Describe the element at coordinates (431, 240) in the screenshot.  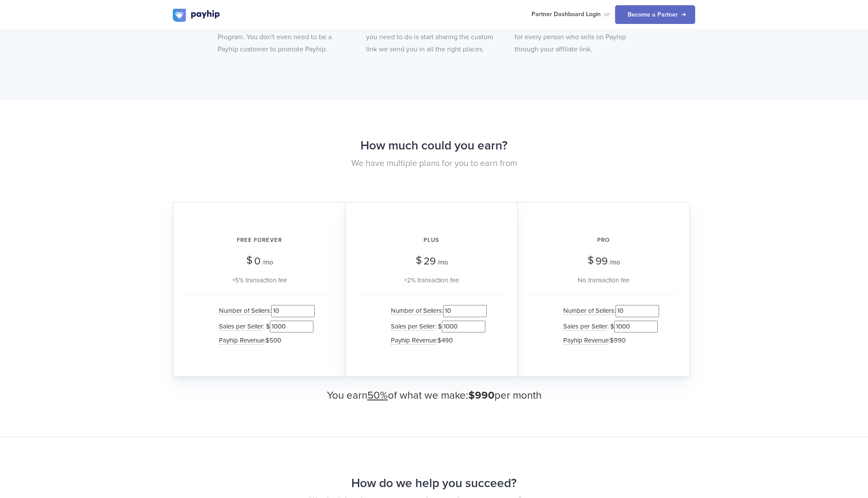
I see `h2: Plus` at that location.